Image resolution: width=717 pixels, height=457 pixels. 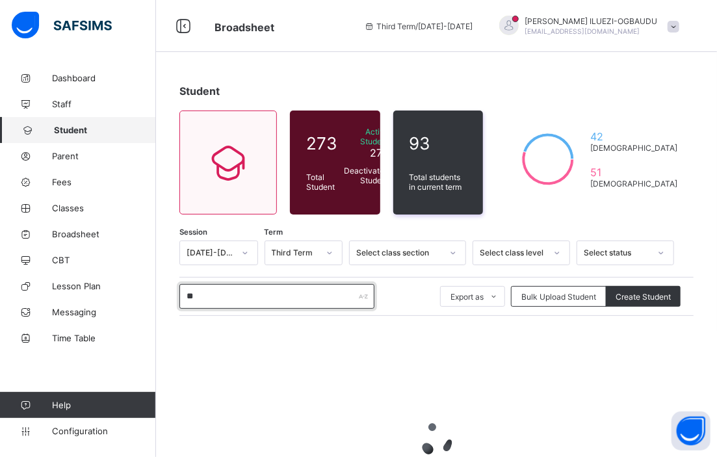 What do you see at coordinates (643, 296) in the screenshot?
I see `span: Create Student` at bounding box center [643, 296].